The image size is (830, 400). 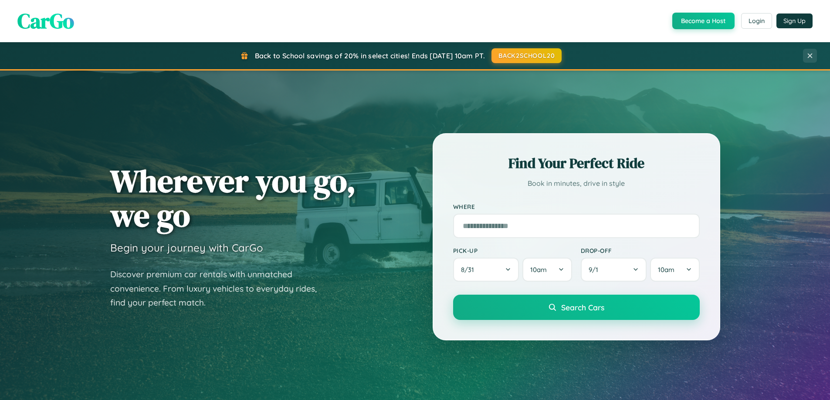 What do you see at coordinates (219, 289) in the screenshot?
I see `p: Discover premium car rentals with unmatched convenience. From luxury vehicles to everyday rides, ...` at bounding box center [219, 289].